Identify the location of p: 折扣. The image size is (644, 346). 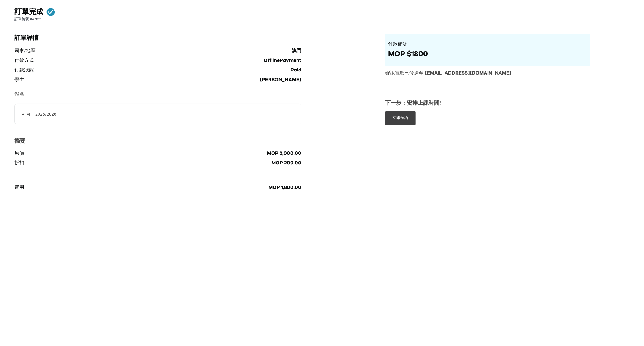
(19, 163).